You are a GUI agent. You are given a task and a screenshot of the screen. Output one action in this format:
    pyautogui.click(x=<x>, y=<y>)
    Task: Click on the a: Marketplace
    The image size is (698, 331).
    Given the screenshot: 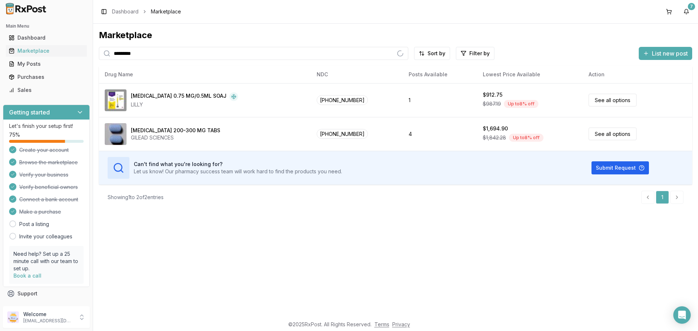 What is the action you would take?
    pyautogui.click(x=46, y=51)
    